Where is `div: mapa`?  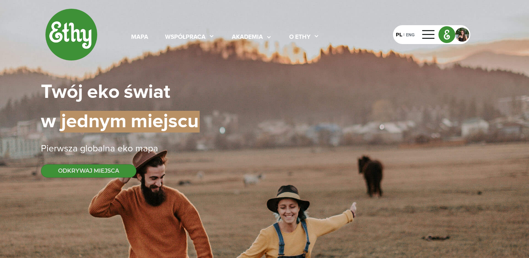
div: mapa is located at coordinates (139, 37).